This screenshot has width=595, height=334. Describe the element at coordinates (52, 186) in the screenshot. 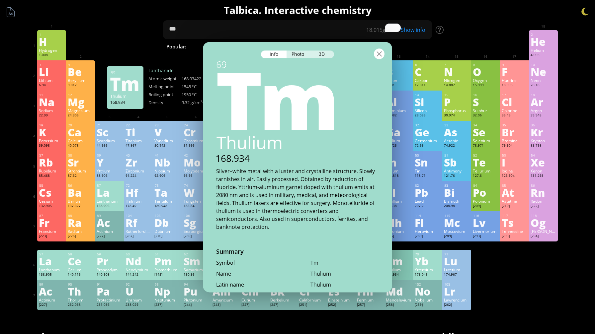

I see `div: 55` at that location.